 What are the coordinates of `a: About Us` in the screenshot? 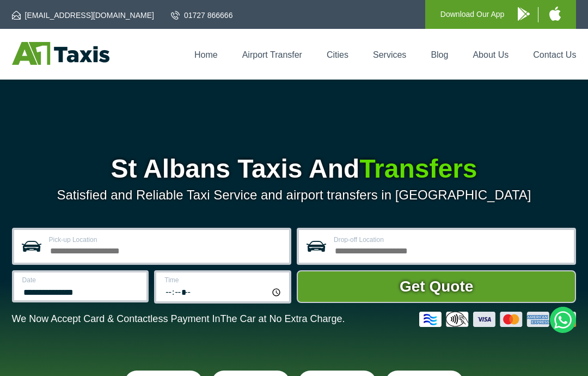 It's located at (491, 55).